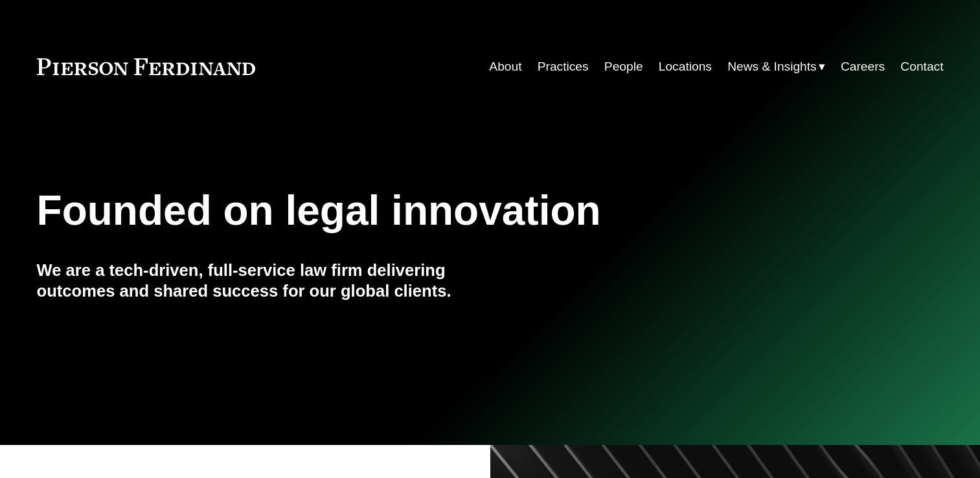  Describe the element at coordinates (563, 66) in the screenshot. I see `a: Practices` at that location.